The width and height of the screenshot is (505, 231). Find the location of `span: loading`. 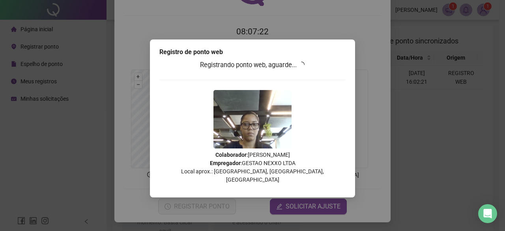

span: loading is located at coordinates (301, 65).